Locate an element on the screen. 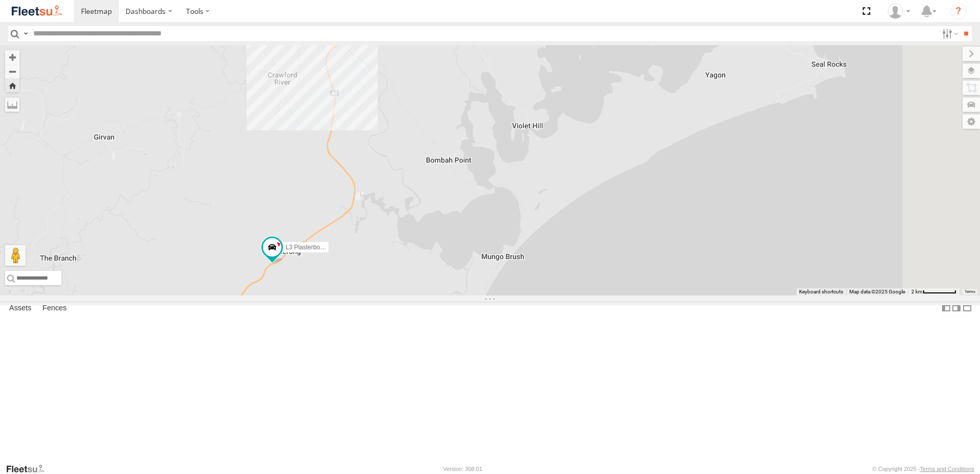  label: Dock Summary Table to the Left is located at coordinates (946, 308).